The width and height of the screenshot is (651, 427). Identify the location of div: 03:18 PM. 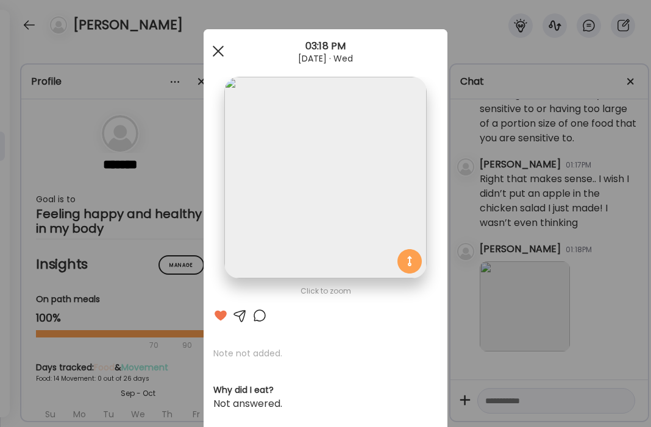
(325, 46).